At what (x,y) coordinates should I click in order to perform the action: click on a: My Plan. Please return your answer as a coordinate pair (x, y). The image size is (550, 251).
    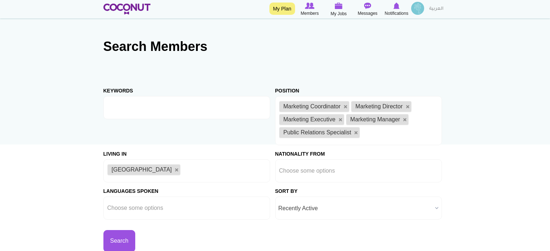
    Looking at the image, I should click on (282, 9).